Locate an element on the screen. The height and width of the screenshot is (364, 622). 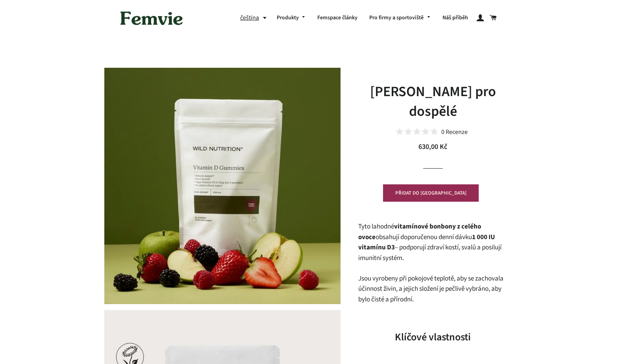
button: čeština is located at coordinates (255, 18).